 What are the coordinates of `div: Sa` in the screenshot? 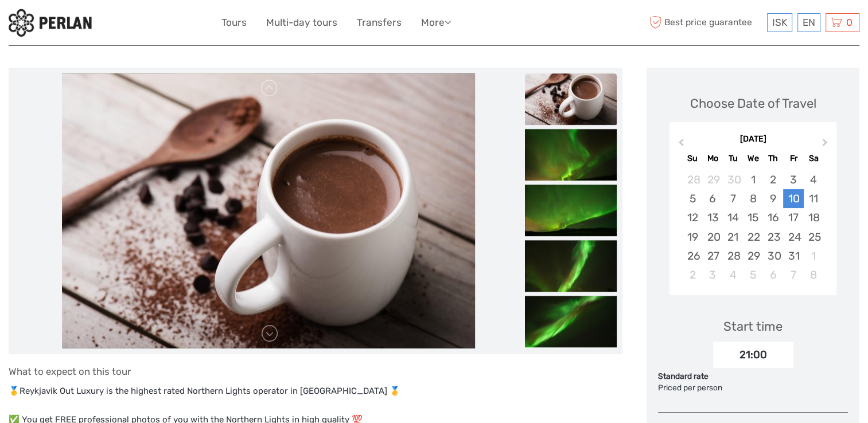 It's located at (814, 158).